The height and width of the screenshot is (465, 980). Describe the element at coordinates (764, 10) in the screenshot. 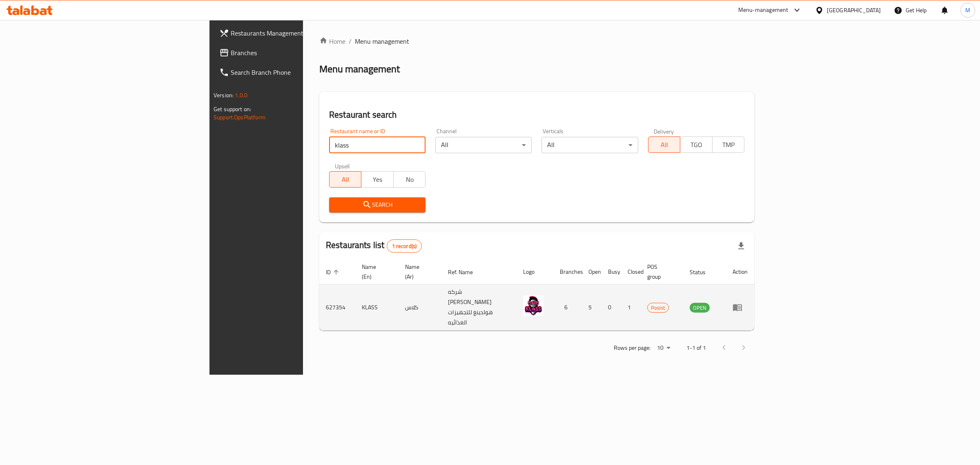

I see `div: Menu-management` at that location.